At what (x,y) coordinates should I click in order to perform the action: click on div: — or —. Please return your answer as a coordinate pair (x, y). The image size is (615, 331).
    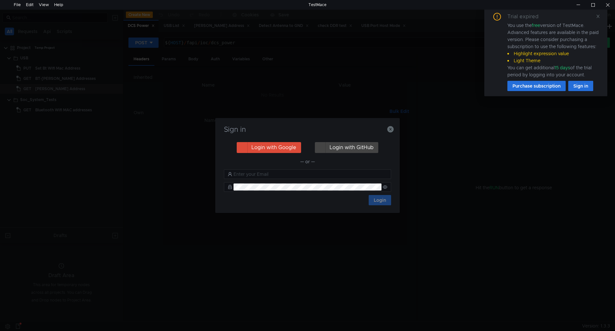
    Looking at the image, I should click on (308, 161).